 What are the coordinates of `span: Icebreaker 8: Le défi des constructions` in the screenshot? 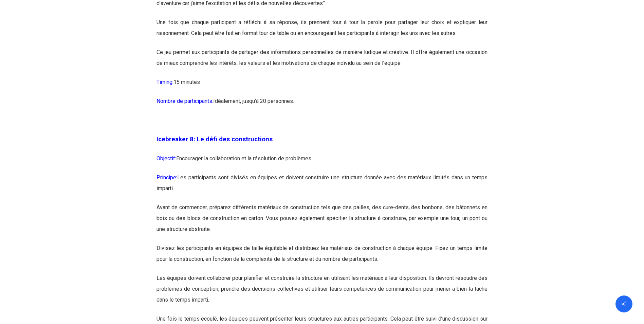 It's located at (214, 139).